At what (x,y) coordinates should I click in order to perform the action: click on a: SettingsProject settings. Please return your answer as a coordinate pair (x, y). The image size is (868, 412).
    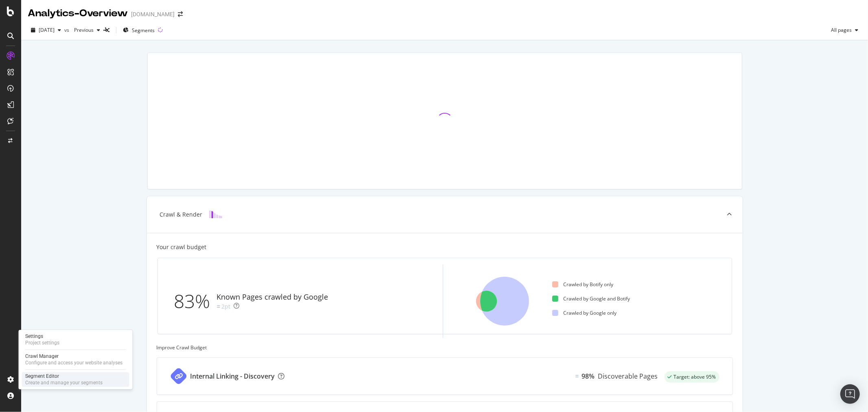
    Looking at the image, I should click on (76, 339).